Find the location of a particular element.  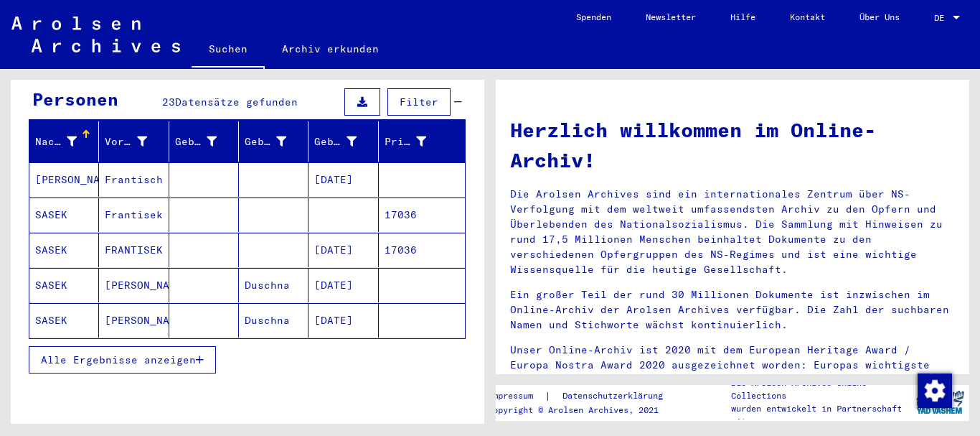

img: Arolsen_neg.svg is located at coordinates (96, 34).